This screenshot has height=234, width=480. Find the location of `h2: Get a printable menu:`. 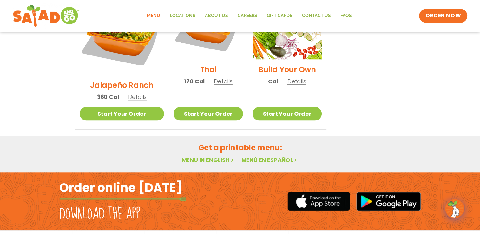

h2: Get a printable menu: is located at coordinates (240, 147).